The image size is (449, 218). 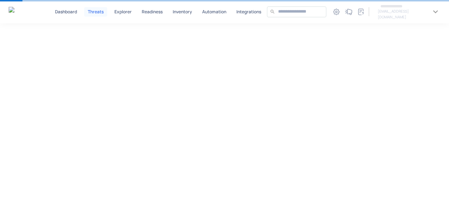 What do you see at coordinates (349, 12) in the screenshot?
I see `div: What's new` at bounding box center [349, 12].